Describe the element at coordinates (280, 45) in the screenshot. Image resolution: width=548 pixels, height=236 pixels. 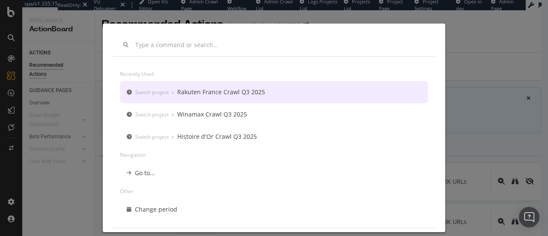
I see `input: Type a command or search…` at that location.